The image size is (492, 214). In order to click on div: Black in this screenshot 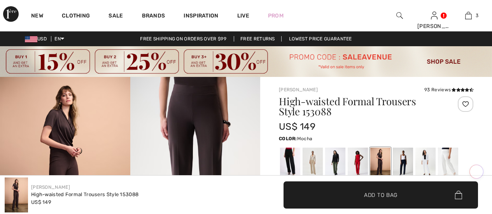, I will do `click(290, 162)`.